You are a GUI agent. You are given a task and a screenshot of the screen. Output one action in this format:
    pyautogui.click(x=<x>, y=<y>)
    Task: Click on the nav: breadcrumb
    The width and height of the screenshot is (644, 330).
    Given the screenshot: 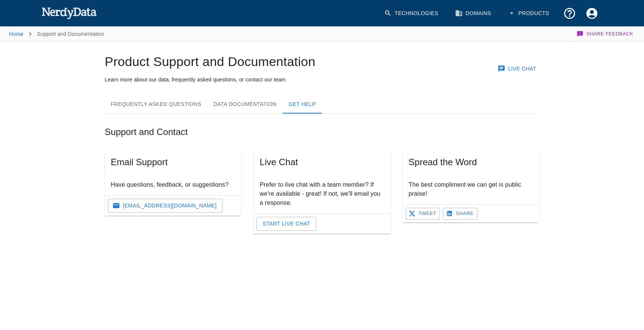 What is the action you would take?
    pyautogui.click(x=57, y=34)
    